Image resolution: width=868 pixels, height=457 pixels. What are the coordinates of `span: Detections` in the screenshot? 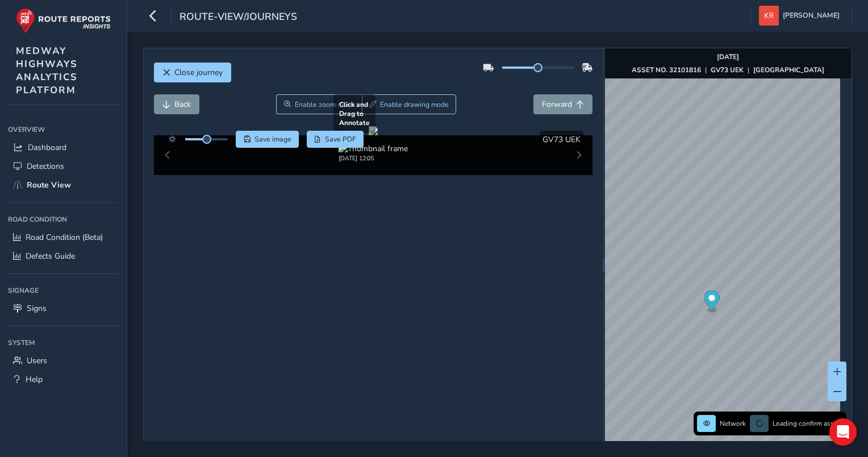 It's located at (46, 166).